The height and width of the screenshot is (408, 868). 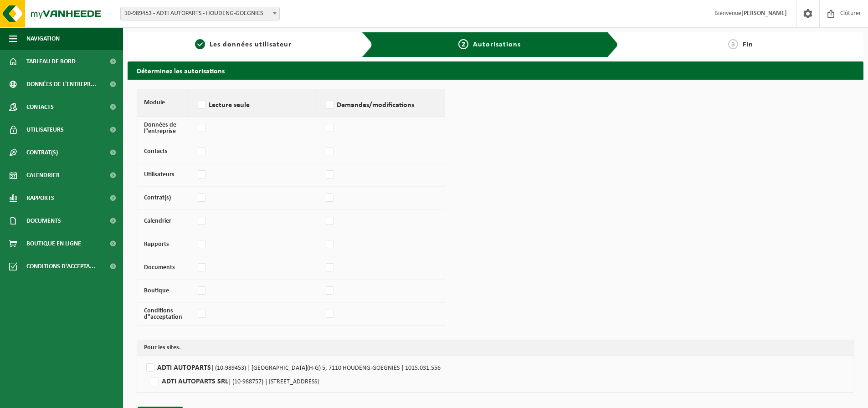 What do you see at coordinates (158, 197) in the screenshot?
I see `strong: Contrat(s)` at bounding box center [158, 197].